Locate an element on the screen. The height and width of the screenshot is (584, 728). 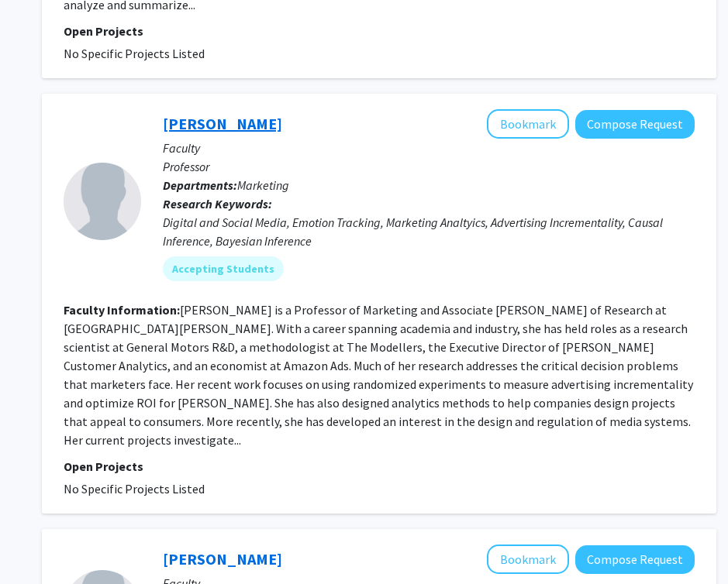
b: Research Keywords: is located at coordinates (217, 204).